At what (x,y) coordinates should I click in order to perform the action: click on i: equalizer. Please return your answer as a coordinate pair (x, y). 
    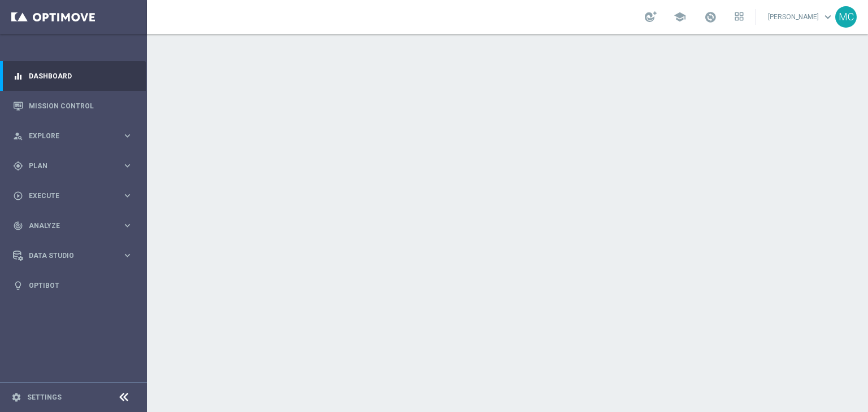
    Looking at the image, I should click on (18, 76).